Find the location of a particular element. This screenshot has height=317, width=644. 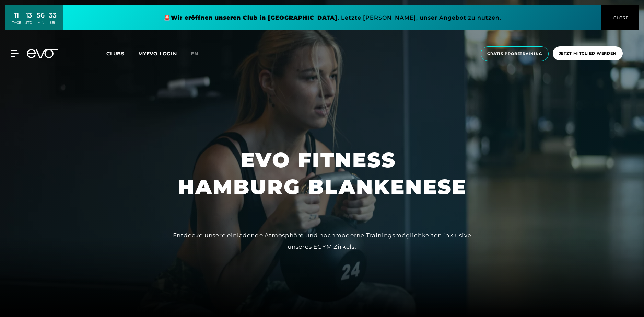

div: 11 is located at coordinates (16, 15).